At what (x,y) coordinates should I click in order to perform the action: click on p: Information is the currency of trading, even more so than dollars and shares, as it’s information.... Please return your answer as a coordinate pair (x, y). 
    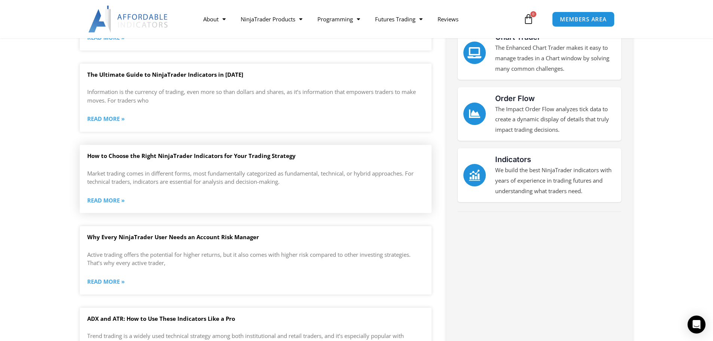
    Looking at the image, I should click on (256, 96).